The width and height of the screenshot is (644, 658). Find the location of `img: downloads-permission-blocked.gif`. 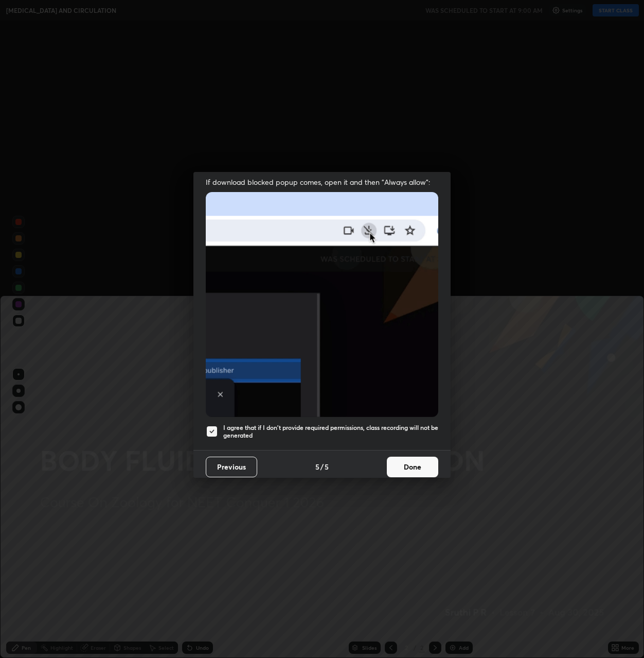

img: downloads-permission-blocked.gif is located at coordinates (322, 304).